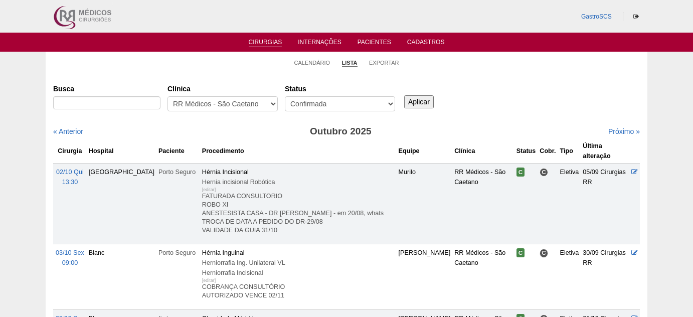  I want to click on td: Murilo, so click(425, 203).